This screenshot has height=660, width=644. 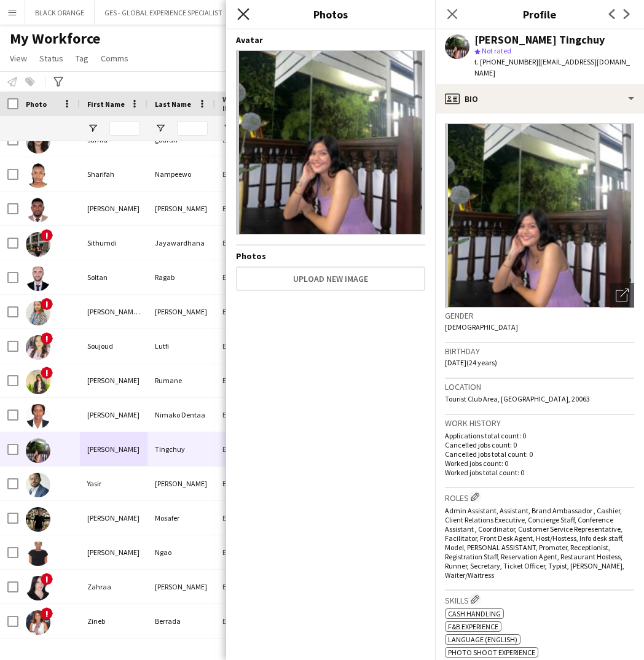 I want to click on h3: Photos, so click(x=330, y=14).